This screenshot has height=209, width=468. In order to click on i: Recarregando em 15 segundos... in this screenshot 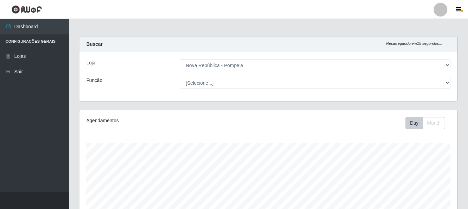, I will do `click(414, 43)`.